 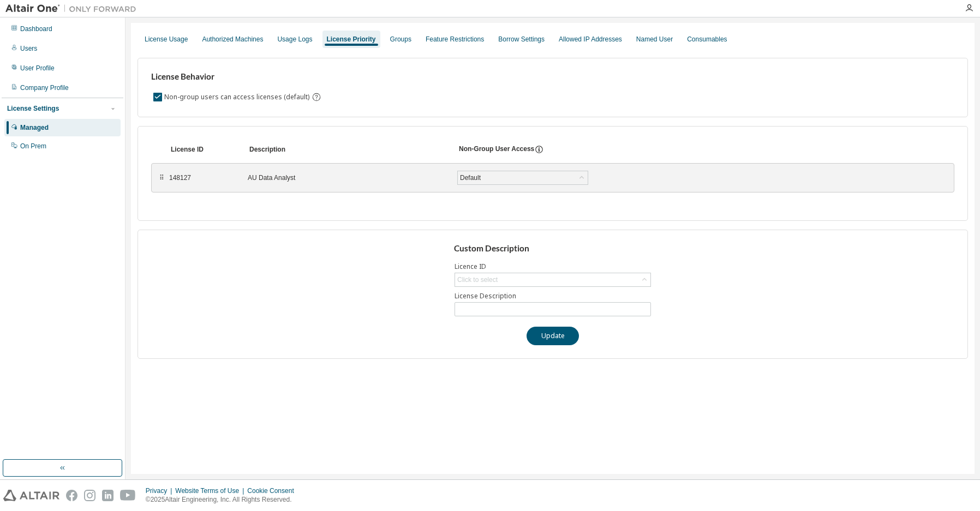 I want to click on img: facebook.svg, so click(x=71, y=495).